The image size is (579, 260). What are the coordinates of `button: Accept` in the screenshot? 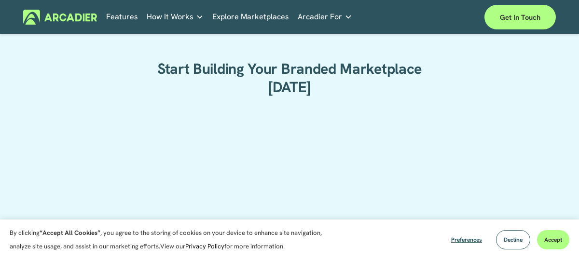 It's located at (553, 240).